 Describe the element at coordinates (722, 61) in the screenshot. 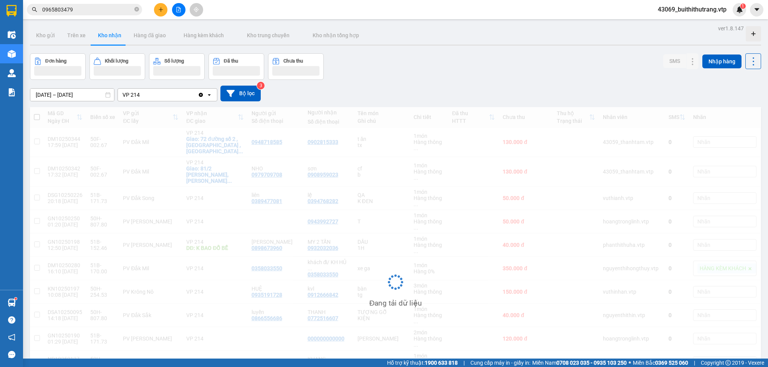

I see `button: Nhập hàng` at that location.